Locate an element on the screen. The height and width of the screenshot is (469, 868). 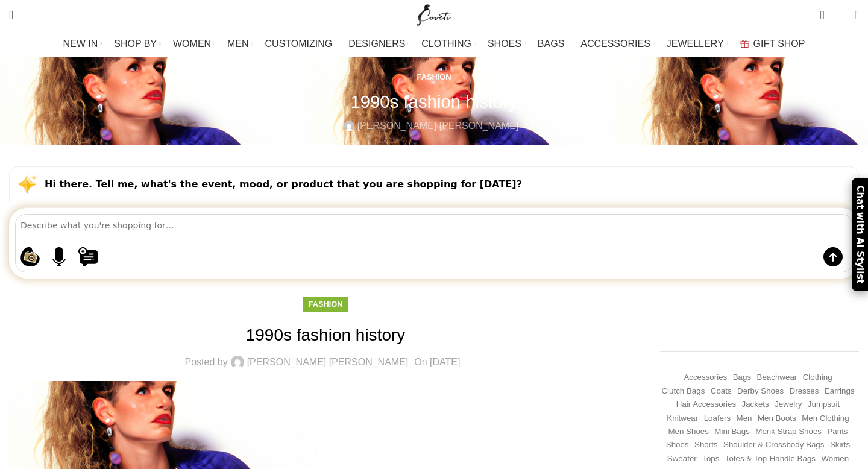
a: Shoulder & Crossbody Bags (672 items) is located at coordinates (773, 445).